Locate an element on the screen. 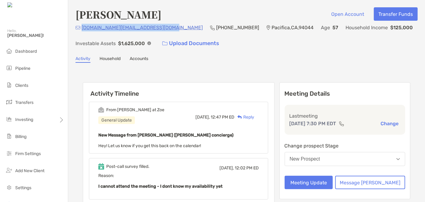 The width and height of the screenshot is (425, 202). img: billing icon is located at coordinates (9, 136).